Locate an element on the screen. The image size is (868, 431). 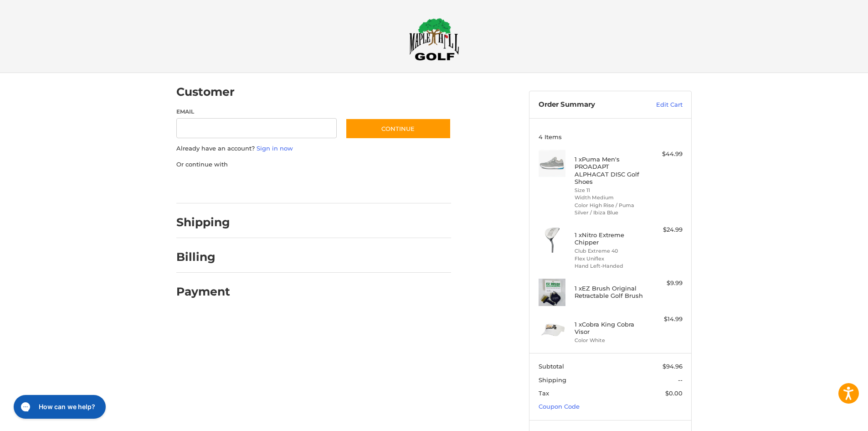
h4: 1 x Nitro Extreme Chipper is located at coordinates (609, 238).